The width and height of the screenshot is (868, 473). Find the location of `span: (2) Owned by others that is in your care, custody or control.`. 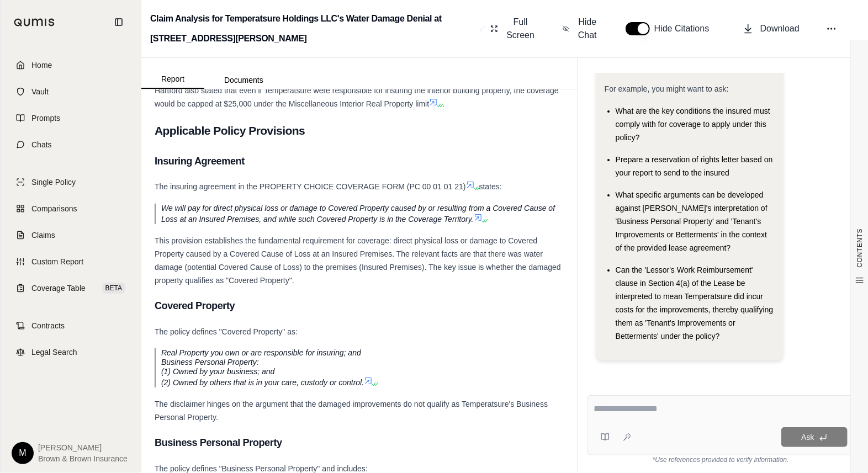

span: (2) Owned by others that is in your care, custody or control. is located at coordinates (262, 383).